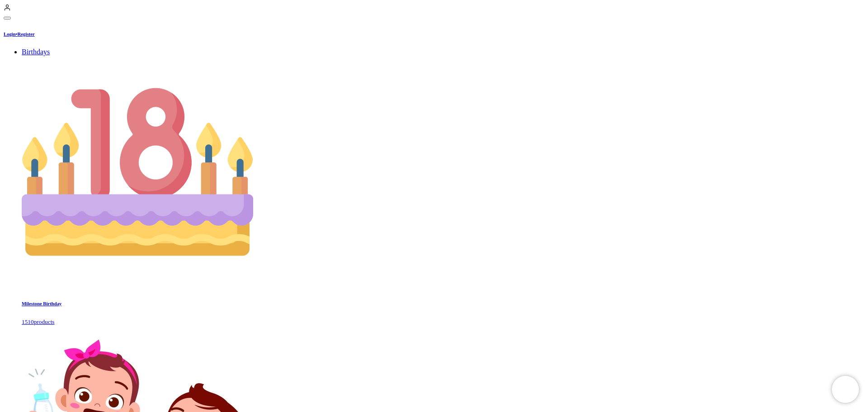 The image size is (868, 412). Describe the element at coordinates (7, 18) in the screenshot. I see `button: Close` at that location.